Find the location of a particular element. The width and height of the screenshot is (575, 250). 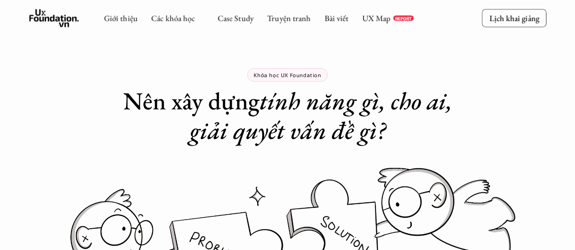

a: UX Map is located at coordinates (376, 18).